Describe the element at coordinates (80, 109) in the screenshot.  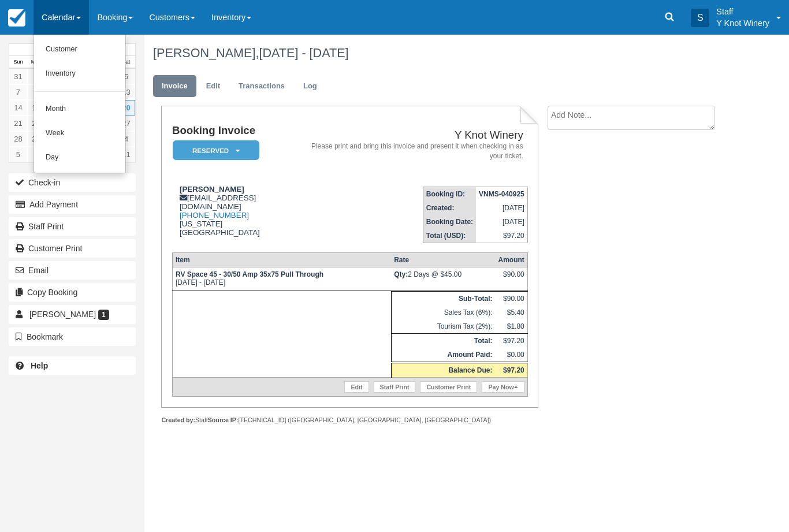
I see `a: Month` at that location.